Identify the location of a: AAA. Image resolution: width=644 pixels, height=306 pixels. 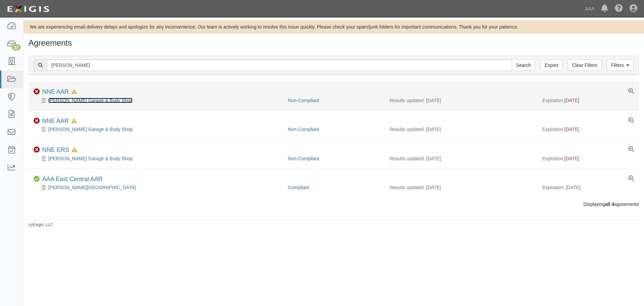
(590, 8).